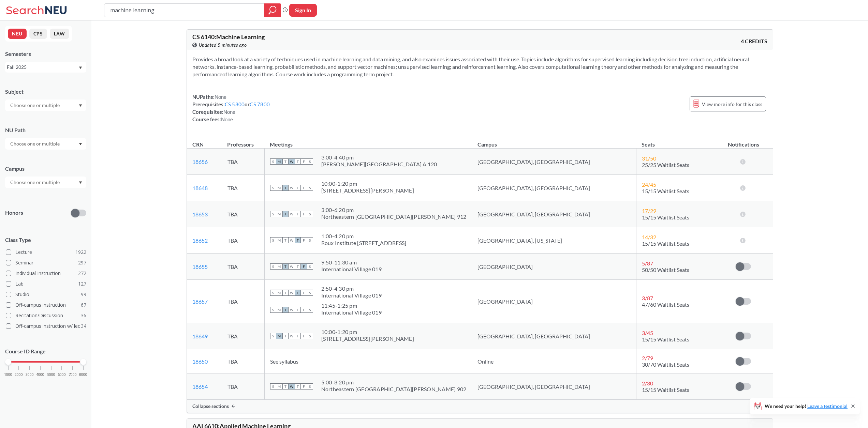 The height and width of the screenshot is (428, 868). What do you see at coordinates (46, 54) in the screenshot?
I see `div: Semesters` at bounding box center [46, 54].